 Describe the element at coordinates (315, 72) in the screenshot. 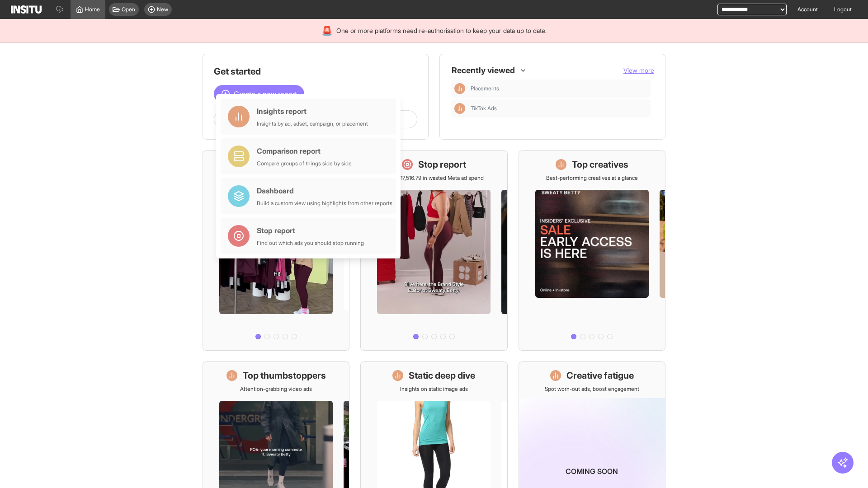

I see `h1: Get started` at that location.